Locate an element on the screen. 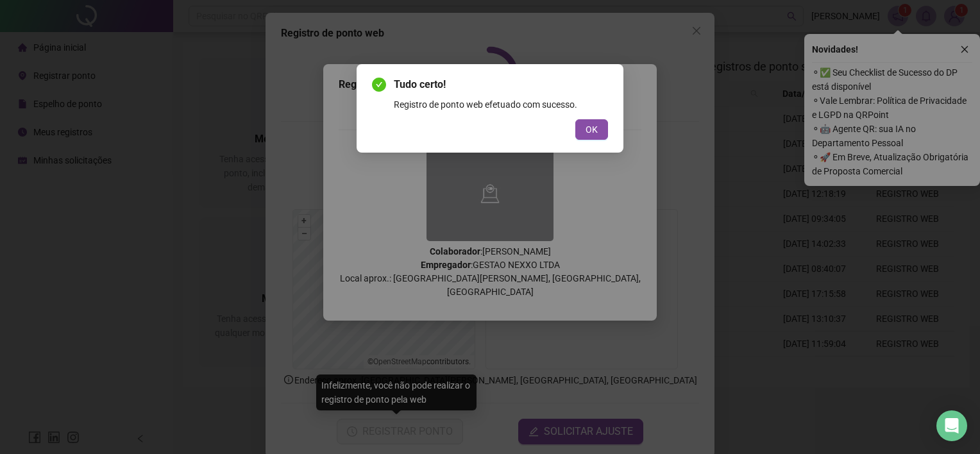 This screenshot has height=454, width=980. span: check-circle is located at coordinates (379, 85).